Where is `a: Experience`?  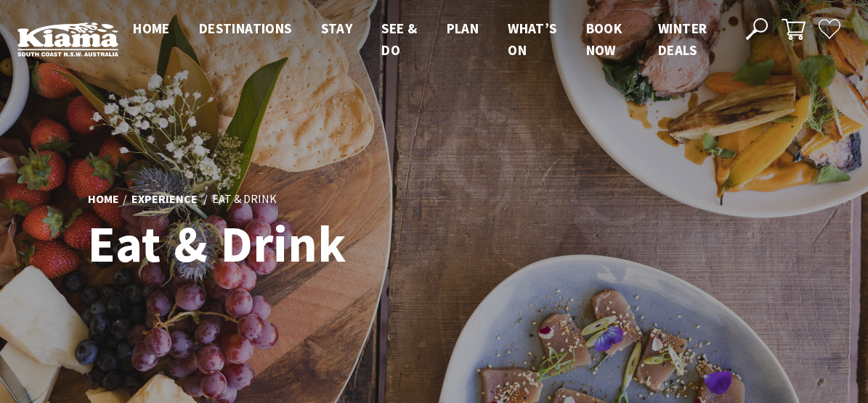
a: Experience is located at coordinates (164, 199).